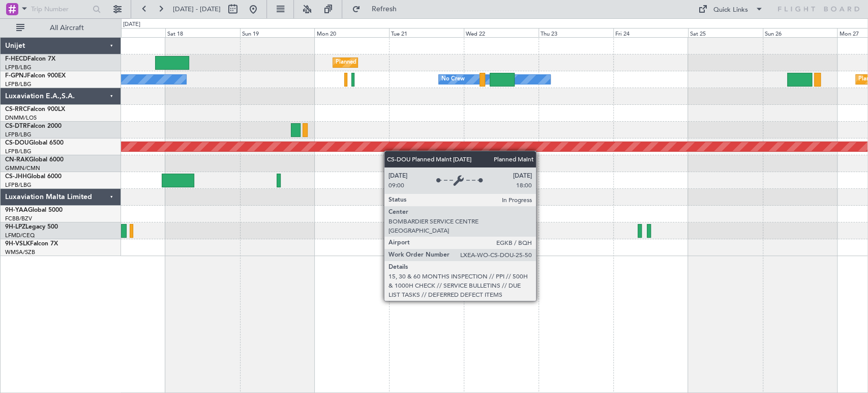  What do you see at coordinates (35, 76) in the screenshot?
I see `a: F-GPNJFalcon 900EX` at bounding box center [35, 76].